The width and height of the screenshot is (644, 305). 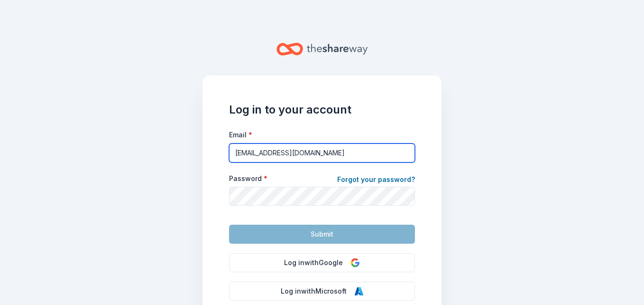 I want to click on a: Forgot your password?, so click(x=376, y=180).